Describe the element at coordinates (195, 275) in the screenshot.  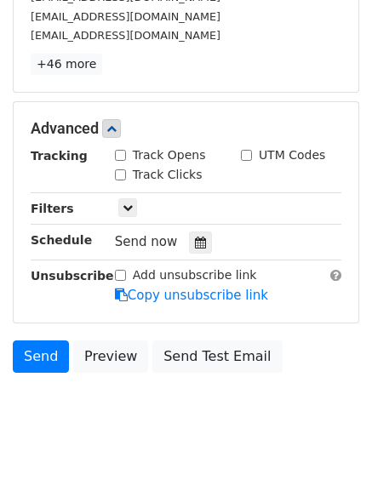
I see `label: Add unsubscribe link` at that location.